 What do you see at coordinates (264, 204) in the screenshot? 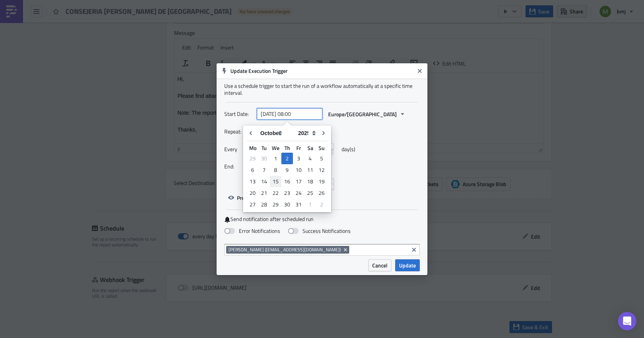
I see `div: Tue Oct 28 2025` at bounding box center [264, 204].